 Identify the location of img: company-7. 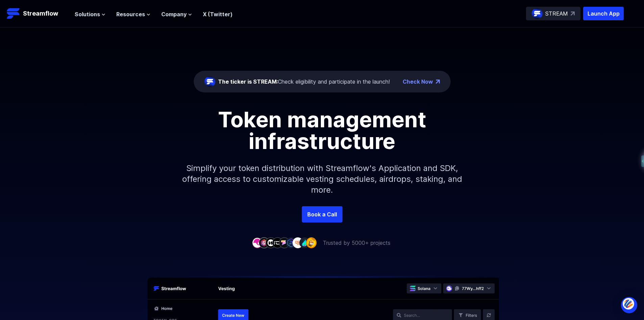
(298, 243).